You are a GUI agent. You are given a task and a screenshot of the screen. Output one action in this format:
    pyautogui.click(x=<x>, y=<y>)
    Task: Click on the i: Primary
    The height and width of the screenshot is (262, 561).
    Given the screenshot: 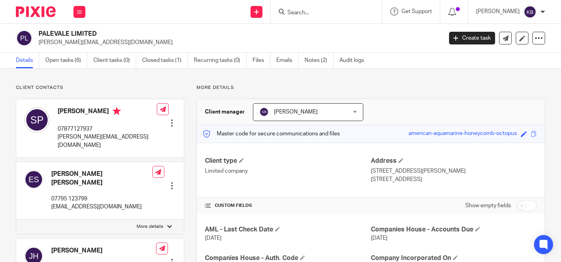 What is the action you would take?
    pyautogui.click(x=117, y=111)
    